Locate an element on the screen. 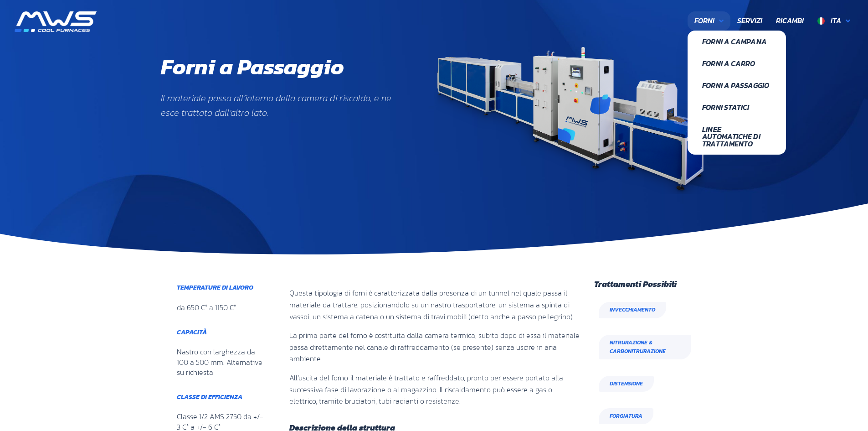 The image size is (868, 431). div: da 650 C° a 1150 C° is located at coordinates (207, 307).